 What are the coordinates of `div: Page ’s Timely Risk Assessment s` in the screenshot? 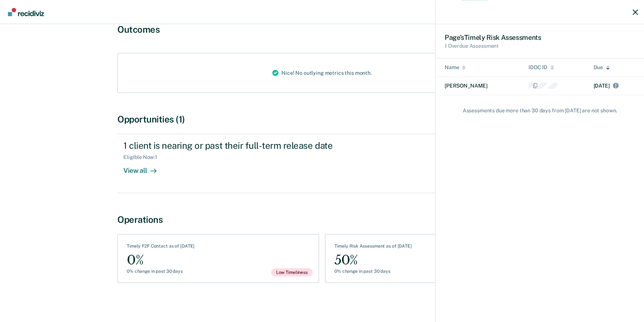 It's located at (540, 37).